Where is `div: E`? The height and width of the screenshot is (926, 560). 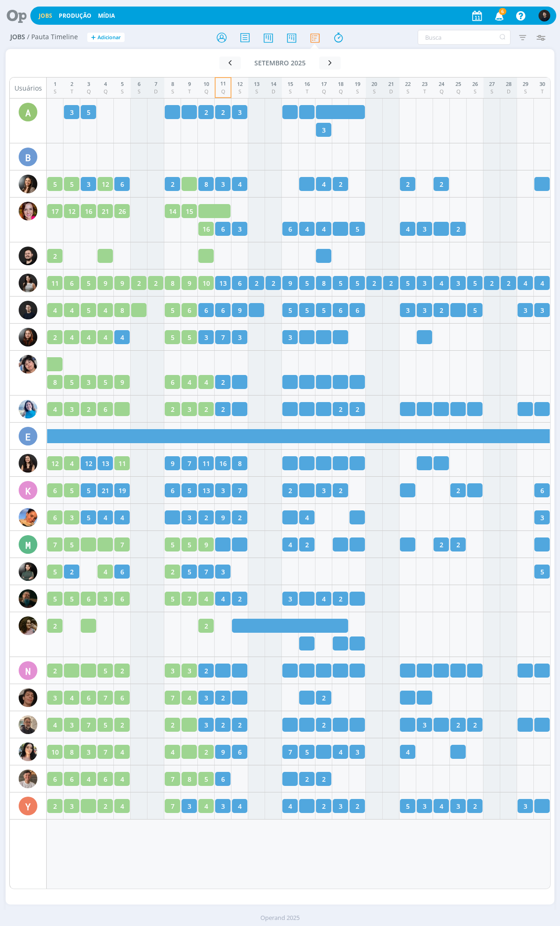
div: E is located at coordinates (28, 437).